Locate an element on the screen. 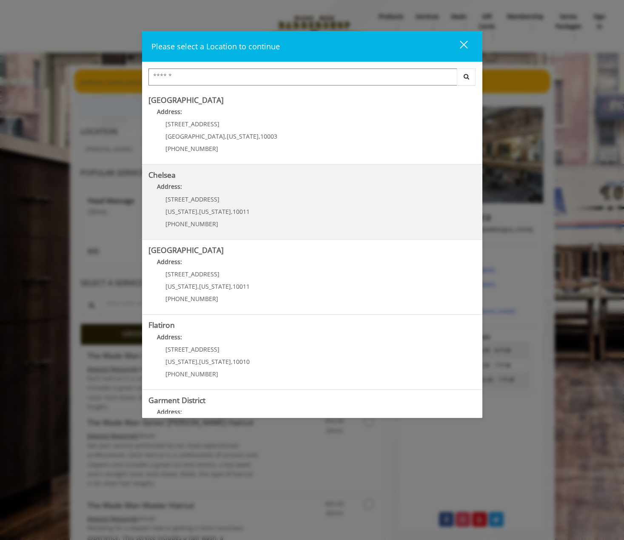  span: 10003 is located at coordinates (269, 136).